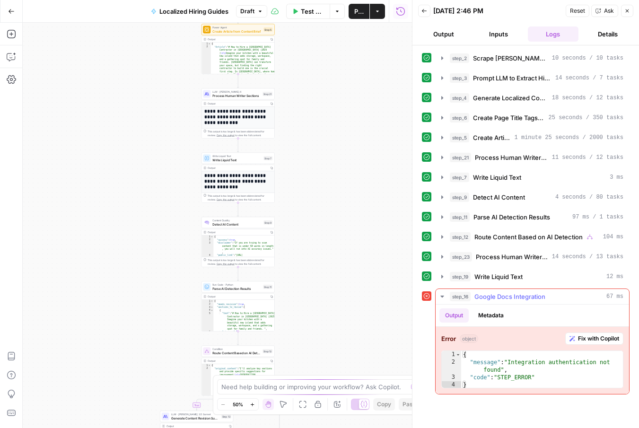 The image size is (639, 428). What do you see at coordinates (460, 58) in the screenshot?
I see `span: step_2` at bounding box center [460, 58].